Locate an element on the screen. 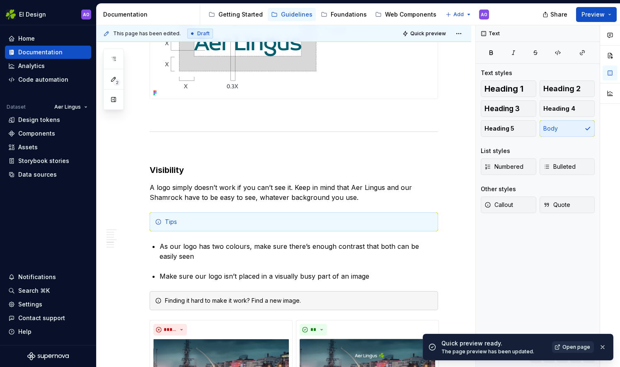 The image size is (620, 367). div: Contact support is located at coordinates (41, 318).